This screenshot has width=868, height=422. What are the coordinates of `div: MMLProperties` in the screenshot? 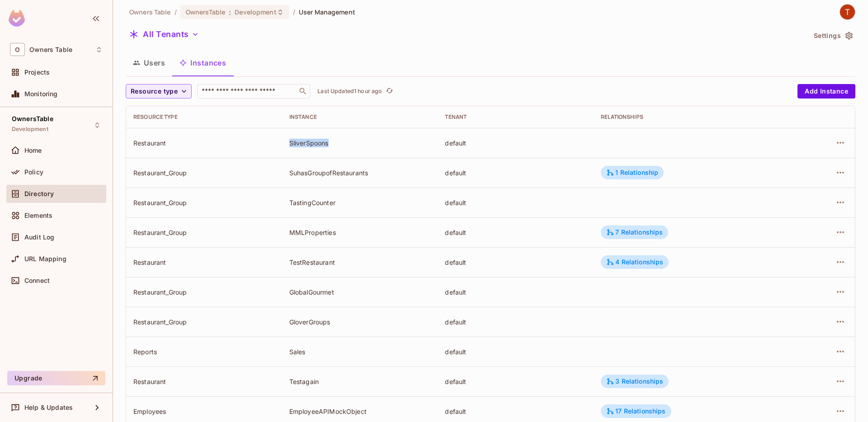 It's located at (360, 232).